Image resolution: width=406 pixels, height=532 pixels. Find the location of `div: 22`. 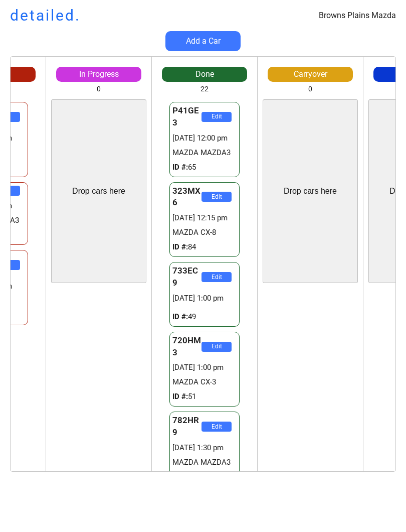

div: 22 is located at coordinates (204, 90).